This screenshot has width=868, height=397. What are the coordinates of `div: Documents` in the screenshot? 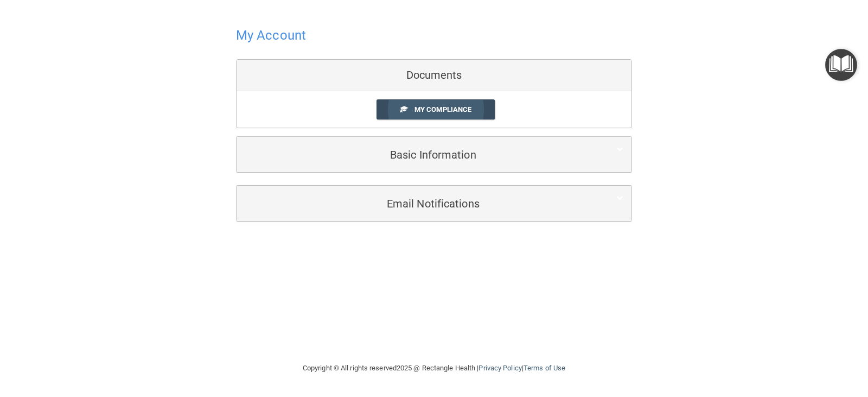 It's located at (434, 75).